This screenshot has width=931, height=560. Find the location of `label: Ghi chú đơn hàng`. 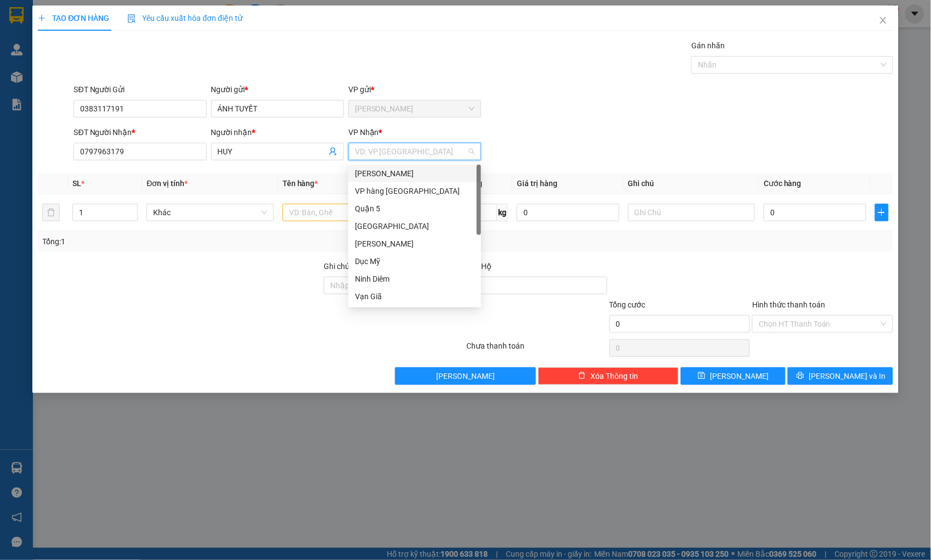

label: Ghi chú đơn hàng is located at coordinates (354, 266).